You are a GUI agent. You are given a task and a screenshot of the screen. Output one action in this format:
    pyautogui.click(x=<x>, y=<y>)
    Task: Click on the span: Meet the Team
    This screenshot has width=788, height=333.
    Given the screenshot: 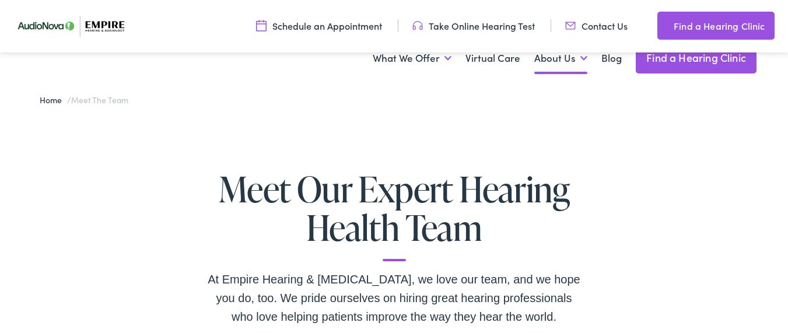 What is the action you would take?
    pyautogui.click(x=99, y=100)
    